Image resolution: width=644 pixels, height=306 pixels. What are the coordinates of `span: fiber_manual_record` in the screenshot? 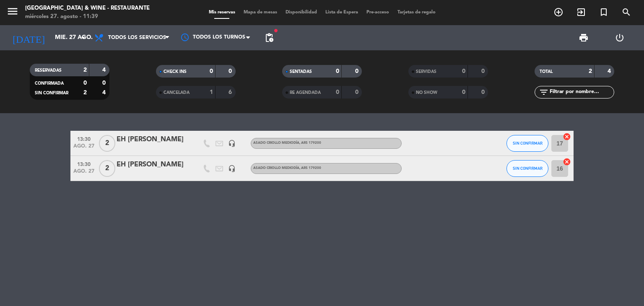 It's located at (276, 31).